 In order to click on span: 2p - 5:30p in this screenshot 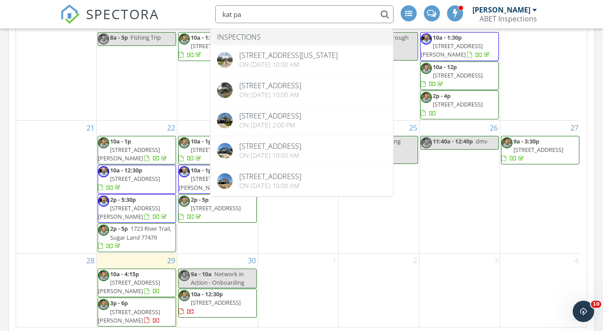, I will do `click(123, 200)`.